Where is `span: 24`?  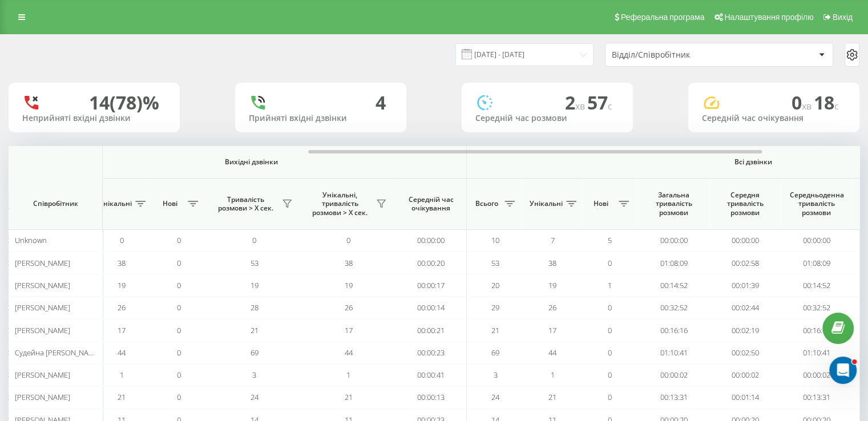 span: 24 is located at coordinates (495, 397).